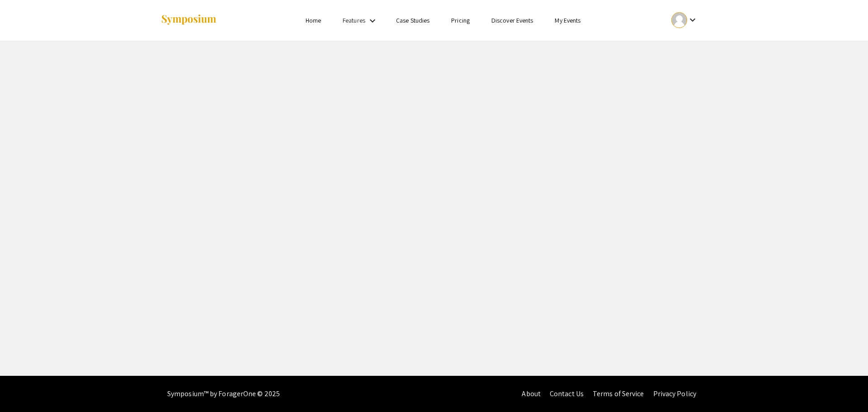  I want to click on a: Case Studies, so click(413, 20).